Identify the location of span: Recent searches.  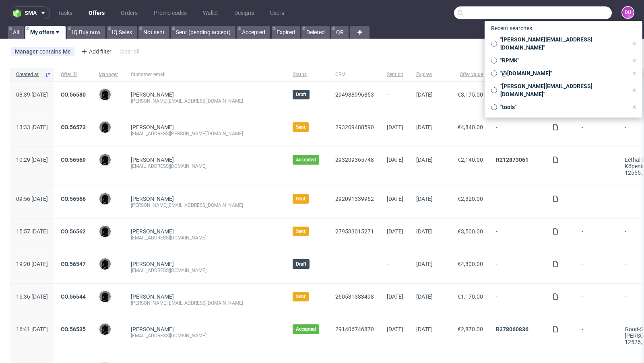
(512, 28).